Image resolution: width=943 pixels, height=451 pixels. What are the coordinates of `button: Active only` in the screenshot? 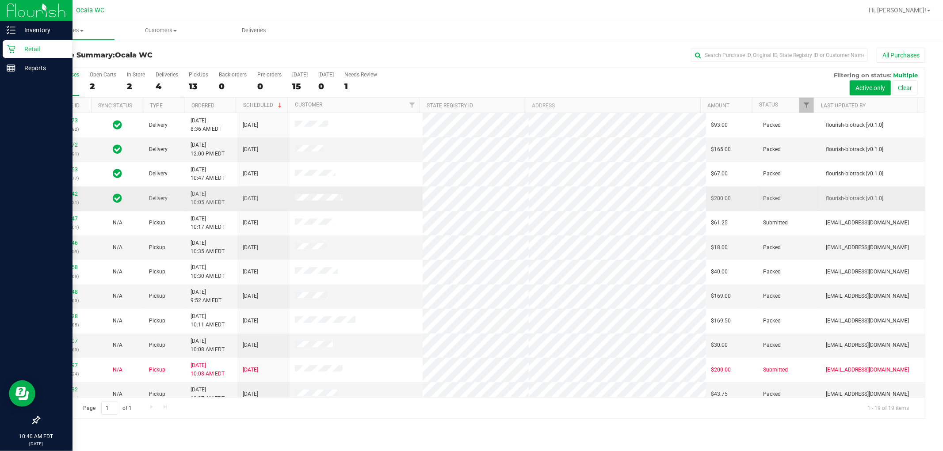 It's located at (870, 88).